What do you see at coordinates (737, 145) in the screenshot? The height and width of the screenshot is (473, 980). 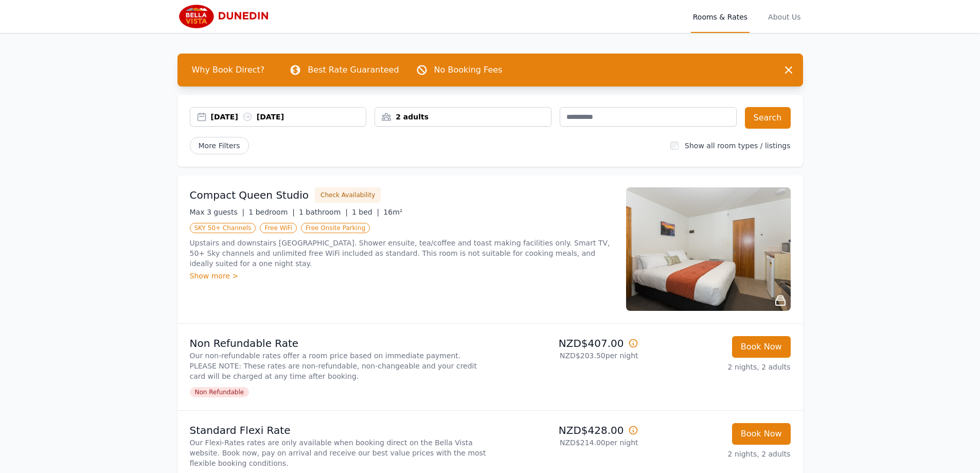 I see `label: Show all room types / listings` at bounding box center [737, 145].